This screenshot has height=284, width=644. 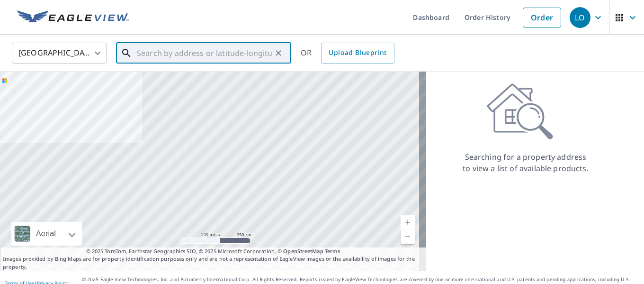 I want to click on button: Clear, so click(x=279, y=53).